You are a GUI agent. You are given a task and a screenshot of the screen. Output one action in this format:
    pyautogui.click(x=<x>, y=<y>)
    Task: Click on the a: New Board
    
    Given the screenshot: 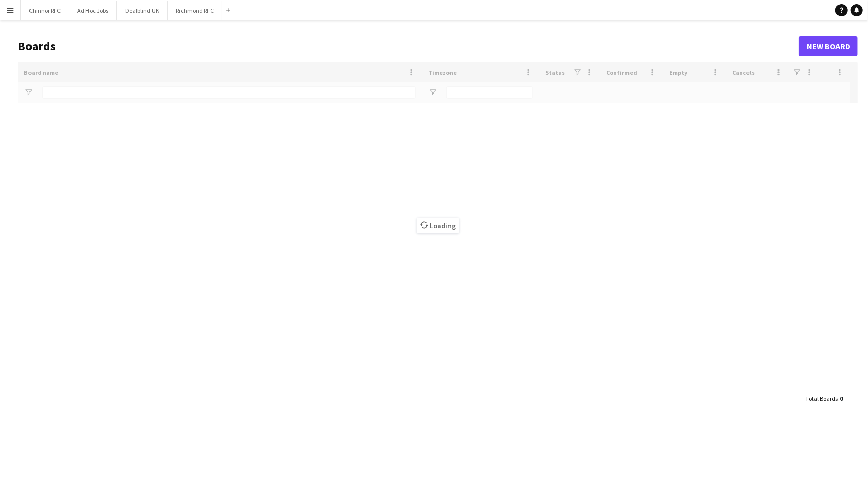 What is the action you would take?
    pyautogui.click(x=829, y=46)
    